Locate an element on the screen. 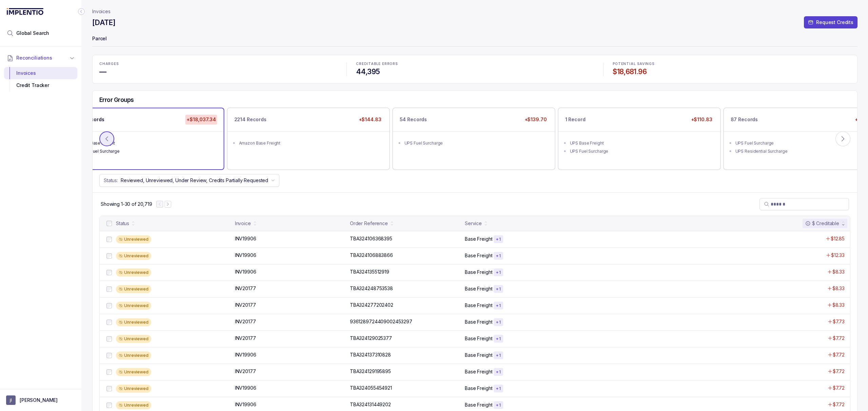 The width and height of the screenshot is (868, 411). p: Request Credits is located at coordinates (835, 22).